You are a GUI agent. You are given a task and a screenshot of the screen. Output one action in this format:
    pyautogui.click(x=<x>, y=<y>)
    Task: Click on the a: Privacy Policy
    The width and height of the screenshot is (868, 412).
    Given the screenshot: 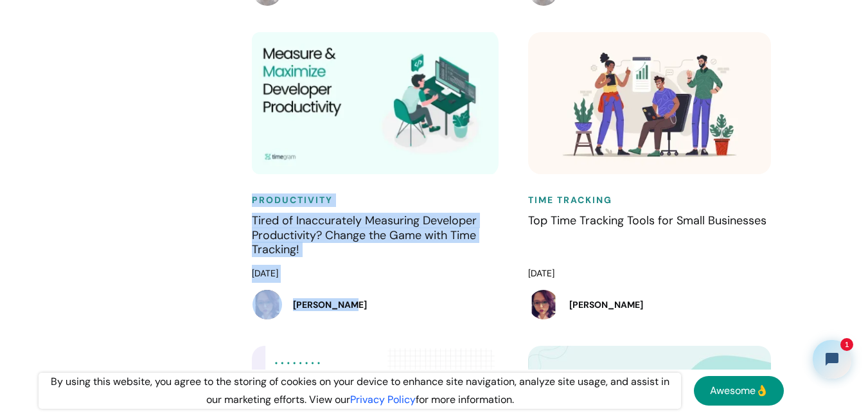 What is the action you would take?
    pyautogui.click(x=383, y=399)
    